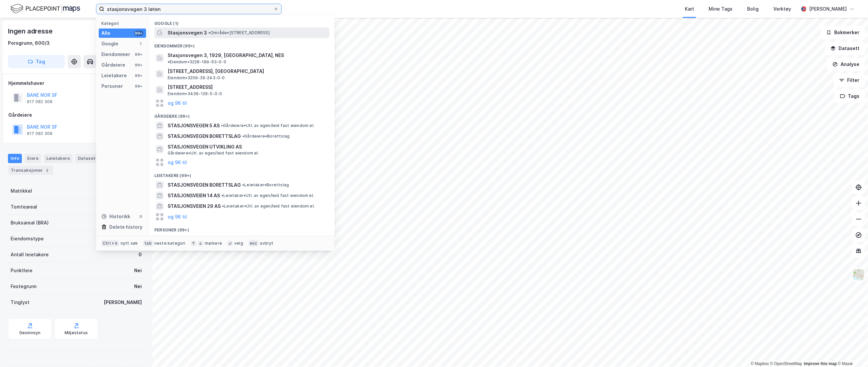  I want to click on div: velg, so click(239, 243).